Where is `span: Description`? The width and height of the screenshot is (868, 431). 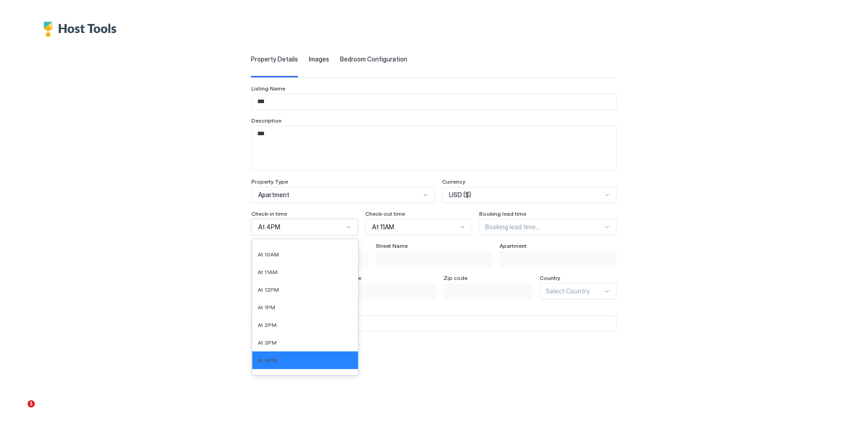
span: Description is located at coordinates (266, 120).